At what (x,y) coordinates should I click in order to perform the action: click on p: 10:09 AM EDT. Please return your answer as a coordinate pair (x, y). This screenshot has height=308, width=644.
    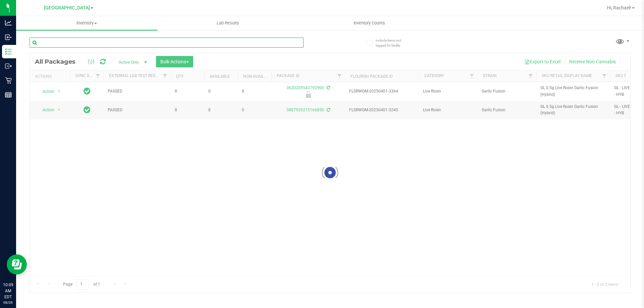
    Looking at the image, I should click on (8, 291).